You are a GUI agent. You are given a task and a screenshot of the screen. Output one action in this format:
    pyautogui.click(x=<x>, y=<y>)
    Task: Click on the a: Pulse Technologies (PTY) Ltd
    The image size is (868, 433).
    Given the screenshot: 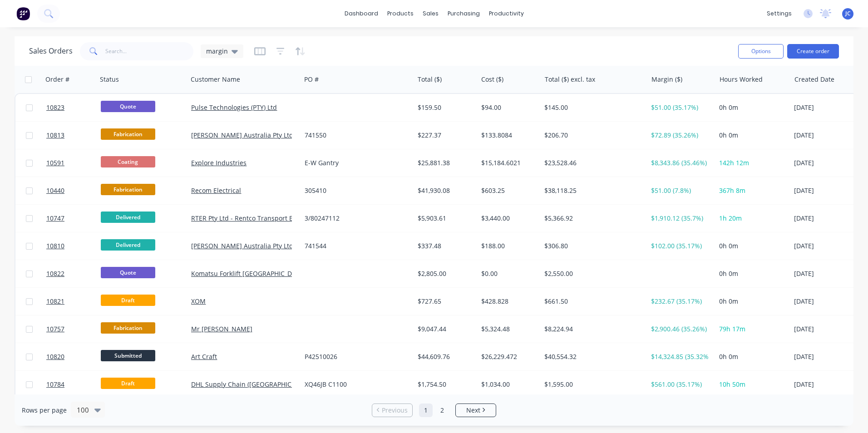 What is the action you would take?
    pyautogui.click(x=233, y=107)
    